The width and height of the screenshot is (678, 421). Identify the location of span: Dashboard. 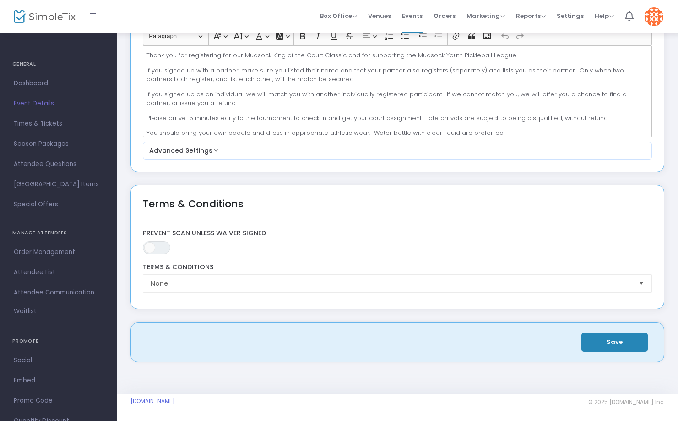
(58, 83).